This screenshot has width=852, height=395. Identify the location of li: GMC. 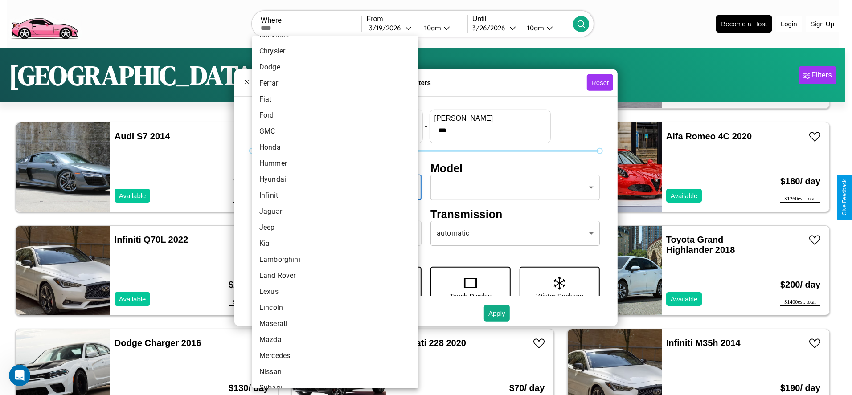
(335, 131).